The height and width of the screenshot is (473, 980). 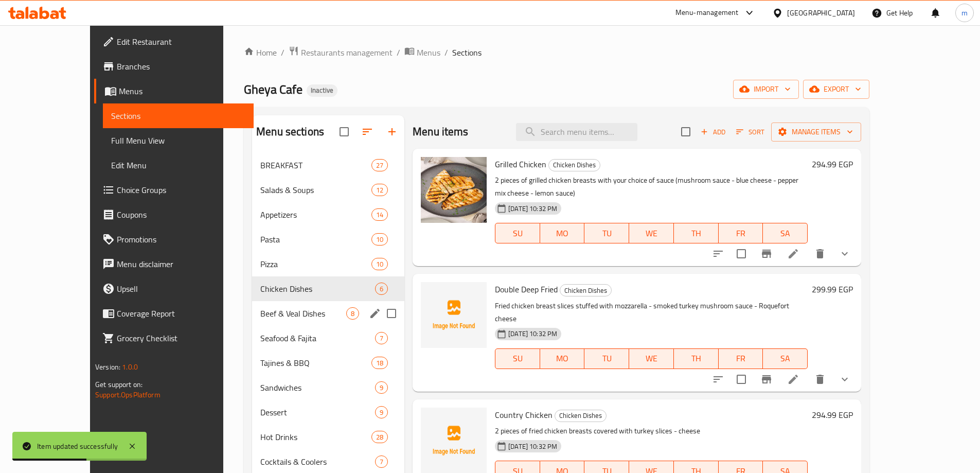 What do you see at coordinates (441, 132) in the screenshot?
I see `h2: Menu items` at bounding box center [441, 132].